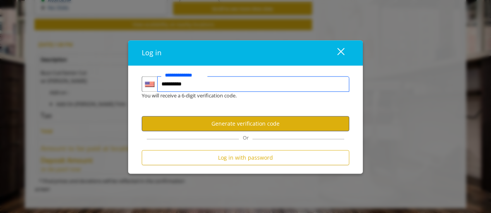 The image size is (491, 213). Describe the element at coordinates (246, 124) in the screenshot. I see `button: Generate verification code` at that location.